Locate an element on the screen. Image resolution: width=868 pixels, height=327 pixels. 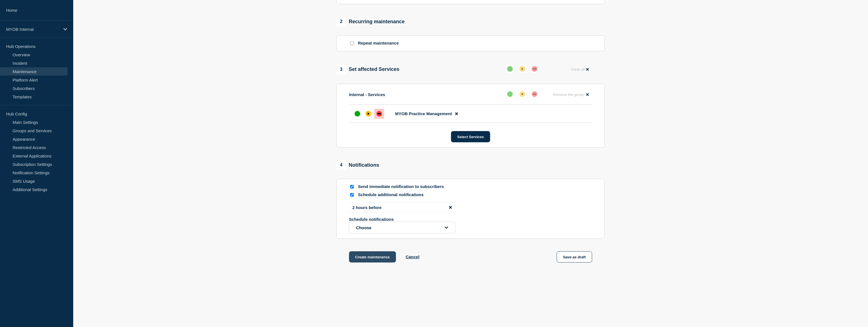
button: Save as draft is located at coordinates (574, 257).